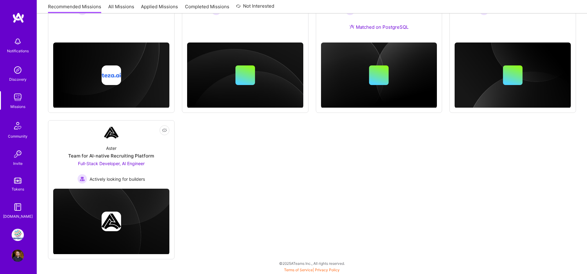 Image resolution: width=587 pixels, height=274 pixels. Describe the element at coordinates (18, 42) in the screenshot. I see `img: bell` at that location.